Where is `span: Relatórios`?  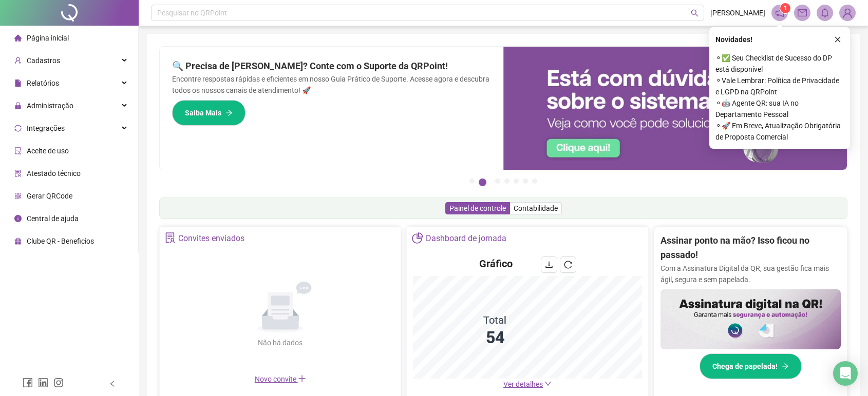
span: Relatórios is located at coordinates (43, 83).